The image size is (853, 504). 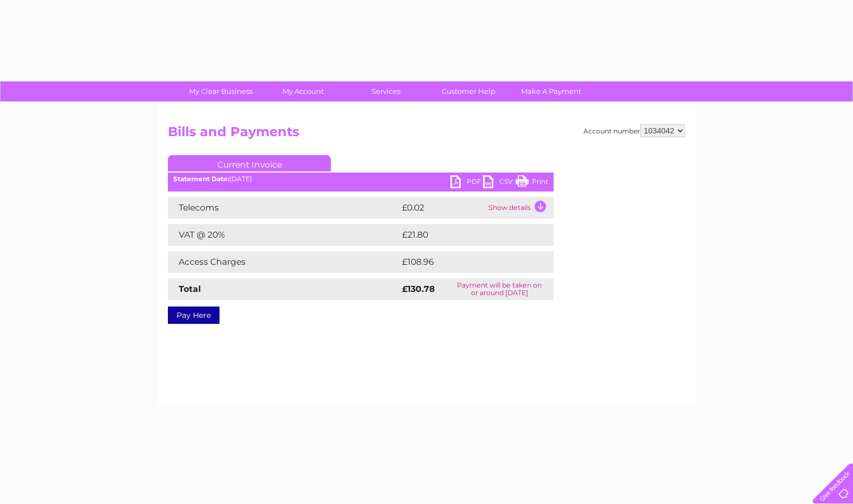 I want to click on td: Access Charges, so click(x=284, y=262).